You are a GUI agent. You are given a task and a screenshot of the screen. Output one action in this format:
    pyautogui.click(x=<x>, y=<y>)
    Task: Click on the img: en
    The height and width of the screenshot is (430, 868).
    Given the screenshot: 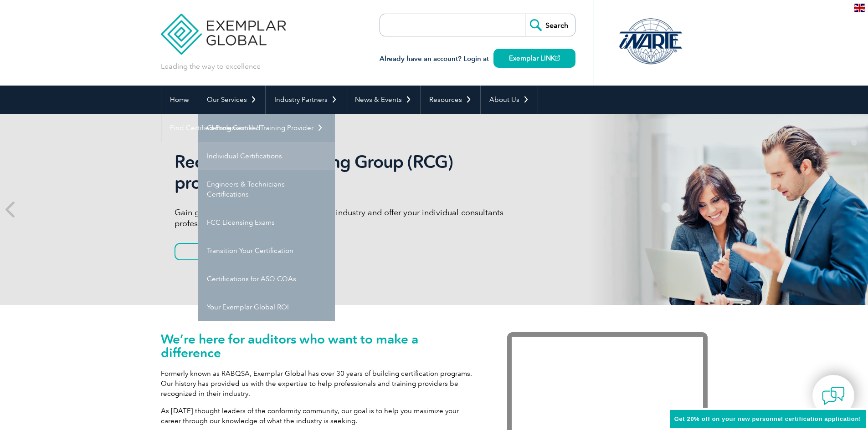 What is the action you would take?
    pyautogui.click(x=860, y=8)
    